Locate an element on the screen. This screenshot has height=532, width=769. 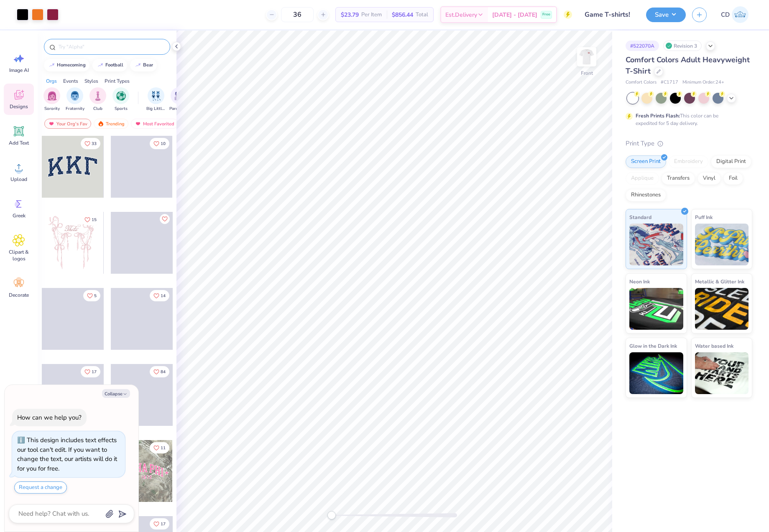
button: homecoming is located at coordinates (67, 65).